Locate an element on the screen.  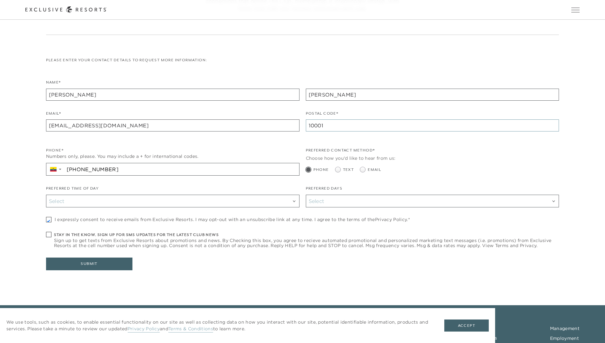
button: Accept is located at coordinates (466, 325).